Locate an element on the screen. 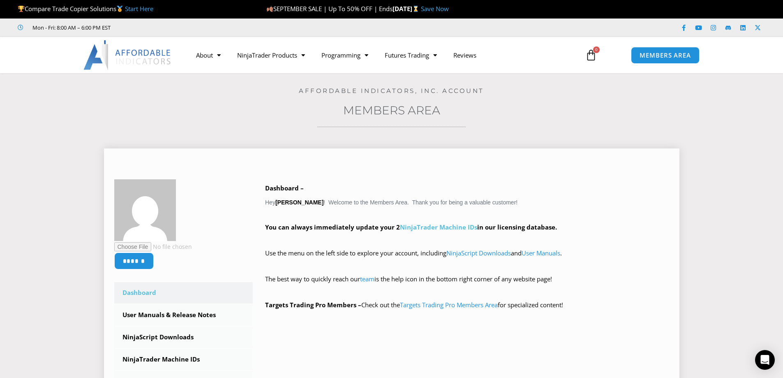  a: 0 is located at coordinates (591, 55).